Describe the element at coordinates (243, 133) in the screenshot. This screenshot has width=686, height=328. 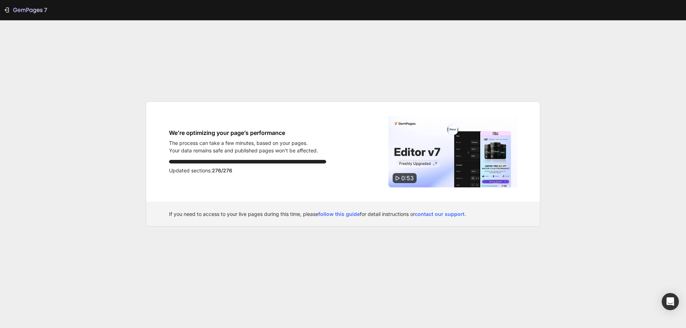
I see `h1: We’re optimizing your page’s performance` at that location.